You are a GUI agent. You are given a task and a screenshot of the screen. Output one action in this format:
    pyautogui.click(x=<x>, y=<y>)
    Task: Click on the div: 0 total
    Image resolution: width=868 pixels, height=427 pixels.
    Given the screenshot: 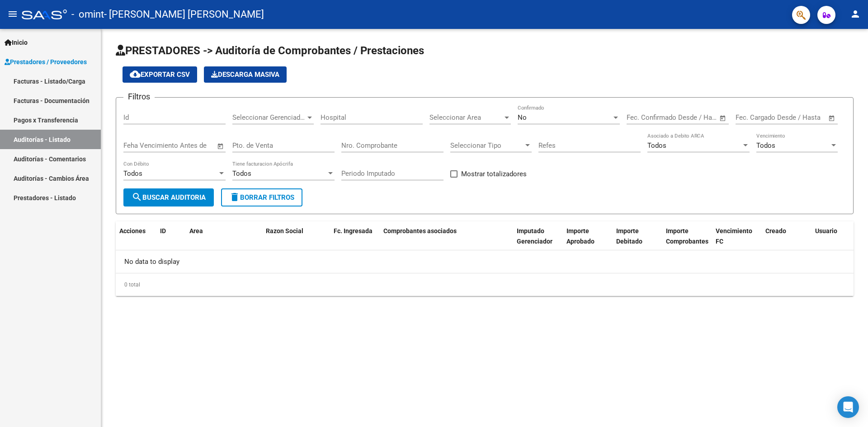 What is the action you would take?
    pyautogui.click(x=484, y=284)
    